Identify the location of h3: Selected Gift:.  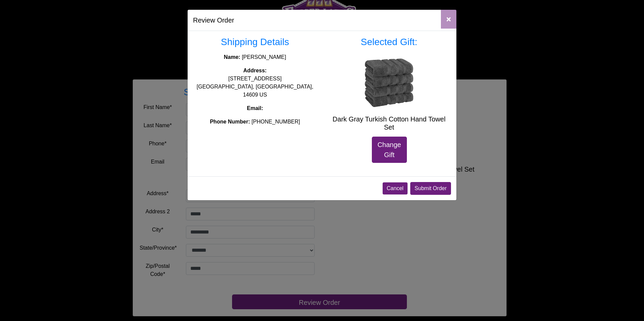
(389, 42).